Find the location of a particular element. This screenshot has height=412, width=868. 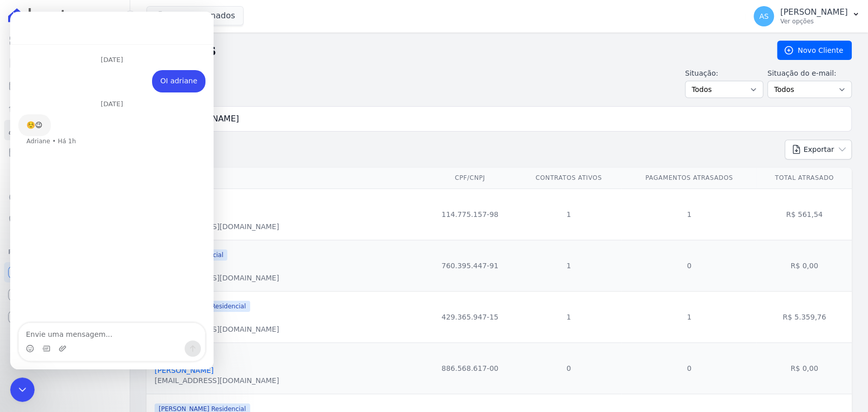

h2: Clientes is located at coordinates (454, 50).